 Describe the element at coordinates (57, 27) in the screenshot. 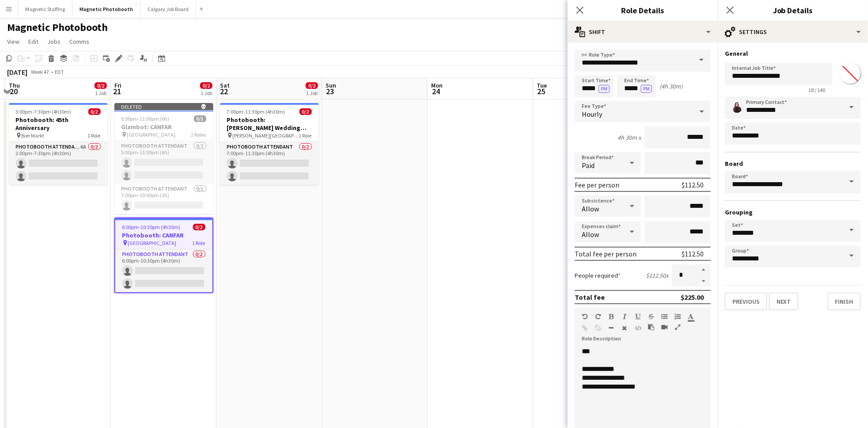

I see `h1: Magnetic Photobooth` at that location.